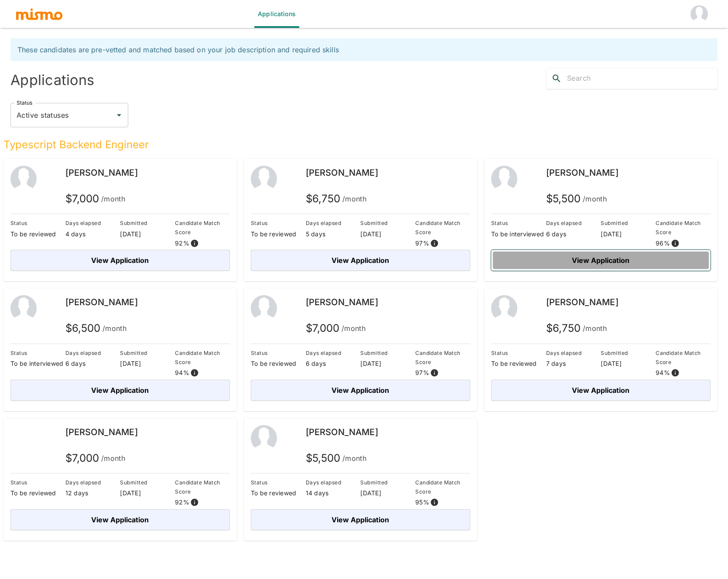 The width and height of the screenshot is (728, 579). Describe the element at coordinates (119, 115) in the screenshot. I see `button: Open` at that location.